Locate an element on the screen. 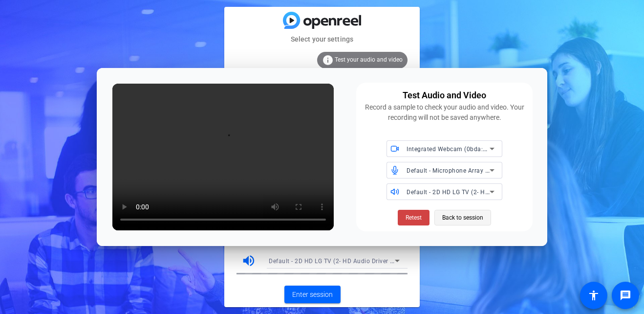  mat-icon: message is located at coordinates (626, 296).